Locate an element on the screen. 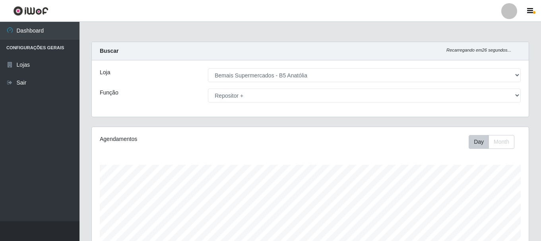  button: Day is located at coordinates (479, 142).